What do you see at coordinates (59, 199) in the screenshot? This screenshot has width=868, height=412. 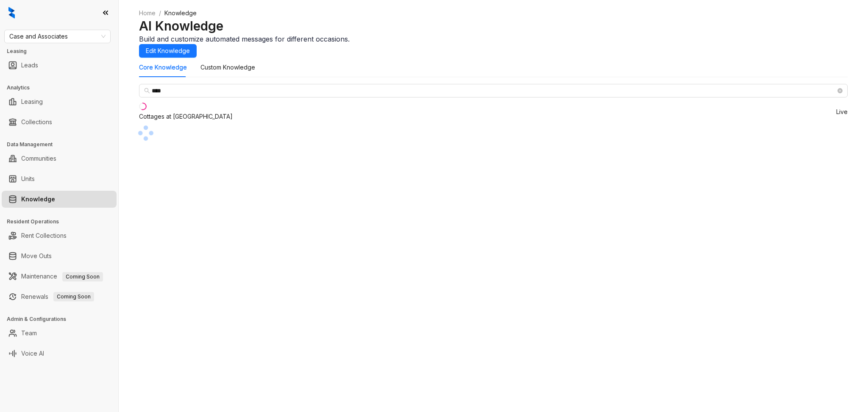 I see `li: Knowledge` at bounding box center [59, 199].